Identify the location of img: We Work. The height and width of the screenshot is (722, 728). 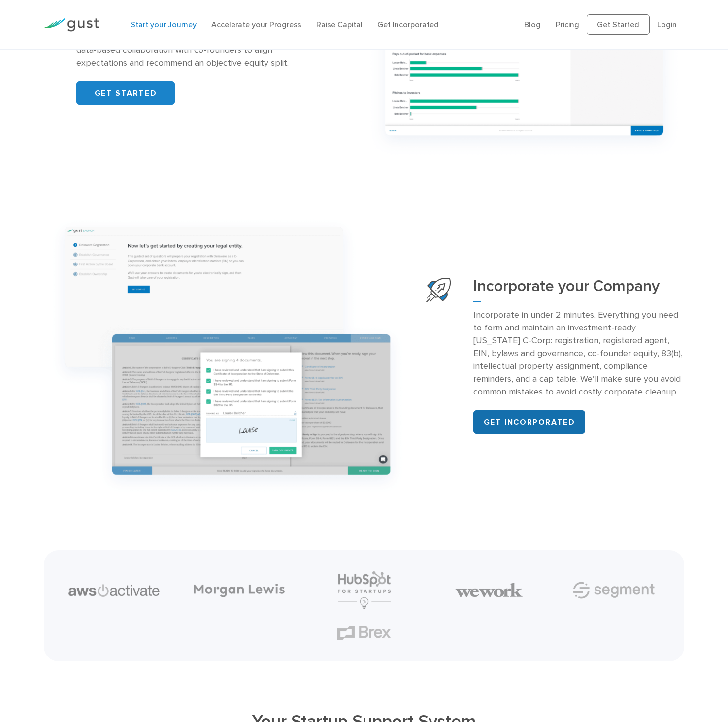
(489, 590).